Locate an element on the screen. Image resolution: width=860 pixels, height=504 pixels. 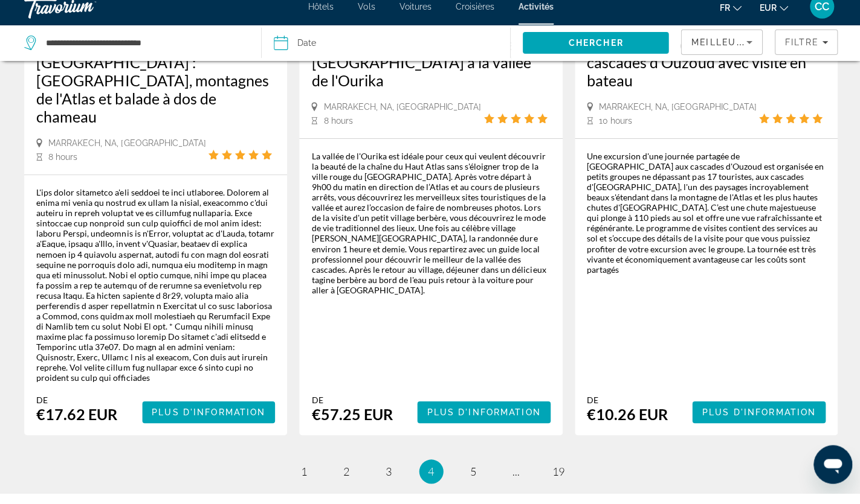
span: CC is located at coordinates (820, 18).